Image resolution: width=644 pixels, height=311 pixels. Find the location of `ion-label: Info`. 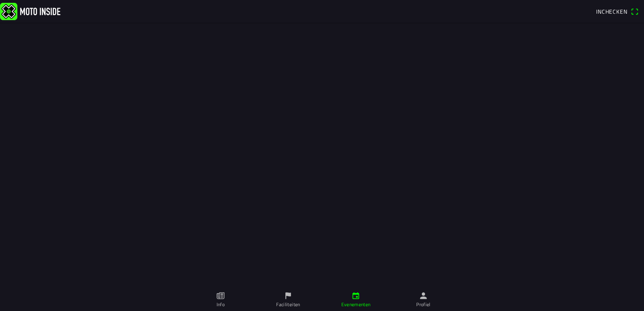

ion-label: Info is located at coordinates (221, 305).